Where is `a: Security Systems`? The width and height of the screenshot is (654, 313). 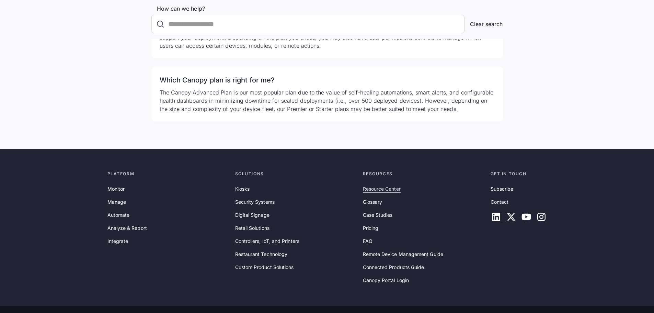 a: Security Systems is located at coordinates (255, 202).